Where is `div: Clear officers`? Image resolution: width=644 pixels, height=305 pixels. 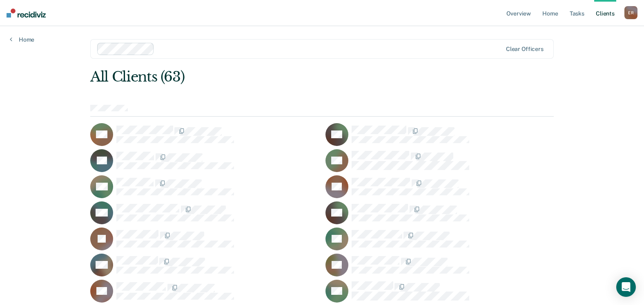
div: Clear officers is located at coordinates (525, 49).